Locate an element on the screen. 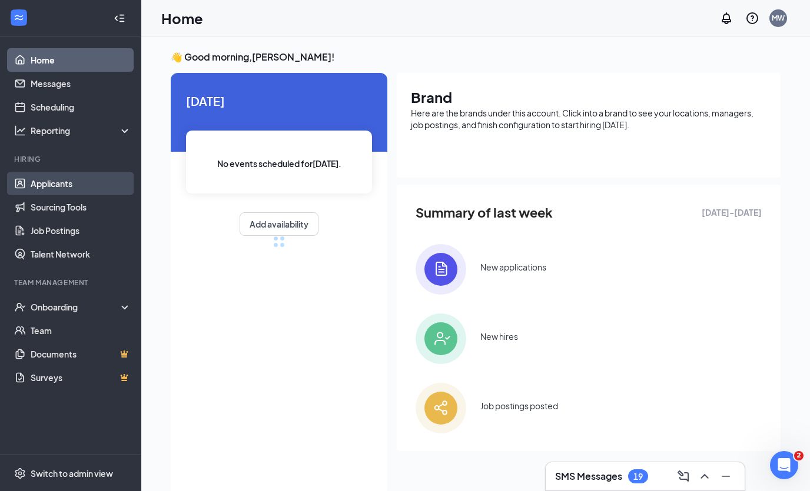 This screenshot has width=810, height=491. div: Team Management is located at coordinates (71, 282).